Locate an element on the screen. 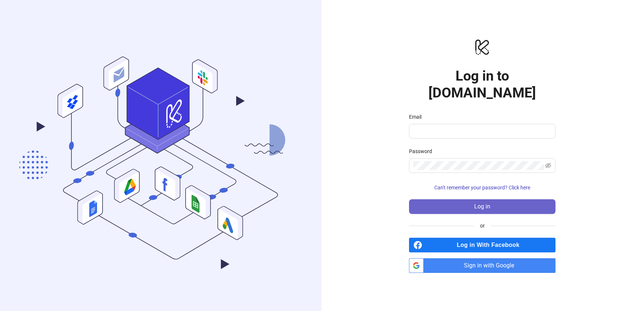 This screenshot has width=643, height=311. button: Log in is located at coordinates (482, 206).